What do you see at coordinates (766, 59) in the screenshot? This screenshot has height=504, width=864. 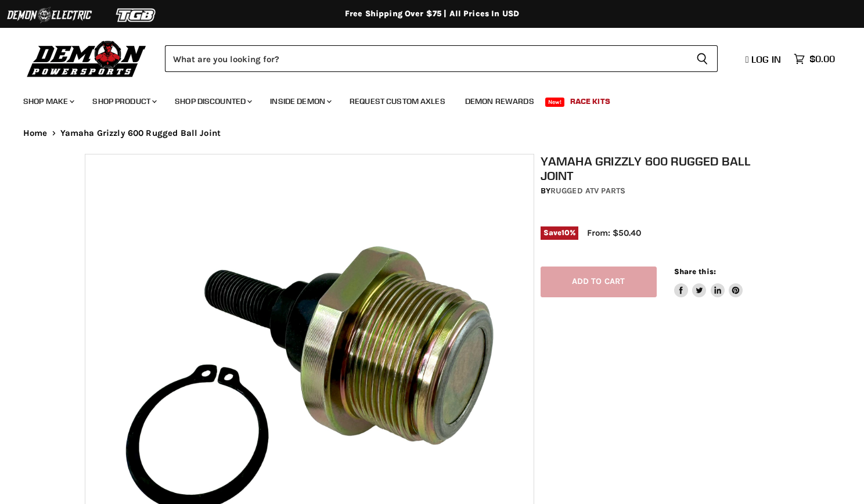 I see `span: Log in` at bounding box center [766, 59].